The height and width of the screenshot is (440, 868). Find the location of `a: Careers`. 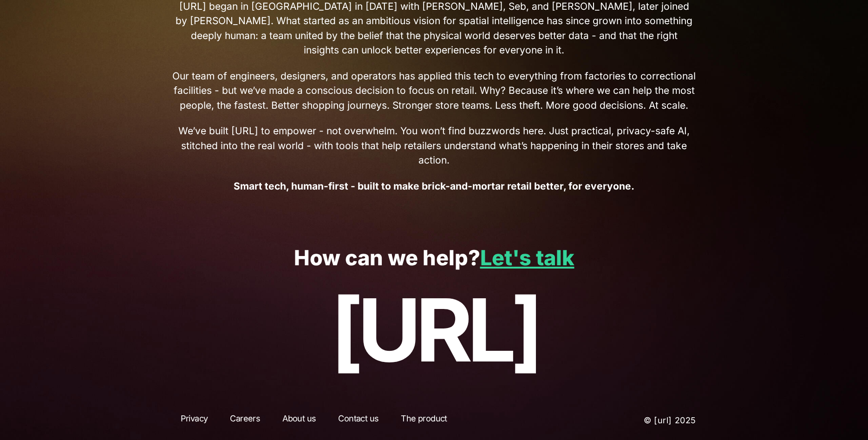

a: Careers is located at coordinates (245, 420).